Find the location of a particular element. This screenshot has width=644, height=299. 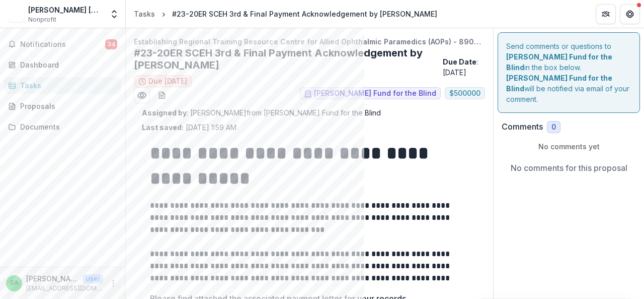

h2: Comments is located at coordinates (522, 127).